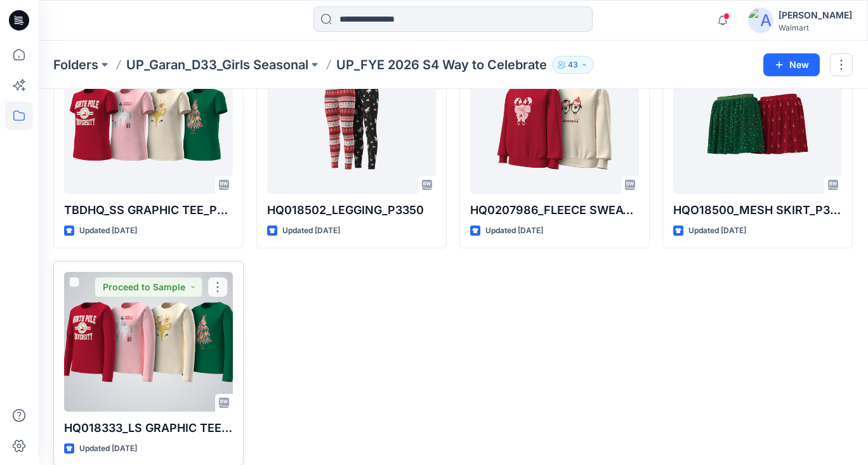  What do you see at coordinates (217, 65) in the screenshot?
I see `p: UP_Garan_D33_Girls Seasonal` at bounding box center [217, 65].